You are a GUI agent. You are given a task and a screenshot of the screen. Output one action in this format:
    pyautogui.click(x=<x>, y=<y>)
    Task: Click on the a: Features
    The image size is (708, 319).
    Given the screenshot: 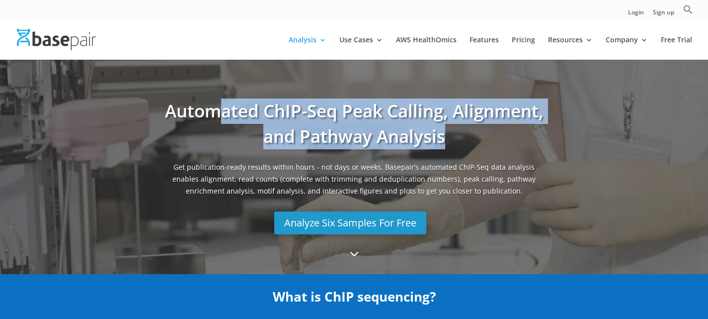 What is the action you would take?
    pyautogui.click(x=484, y=48)
    